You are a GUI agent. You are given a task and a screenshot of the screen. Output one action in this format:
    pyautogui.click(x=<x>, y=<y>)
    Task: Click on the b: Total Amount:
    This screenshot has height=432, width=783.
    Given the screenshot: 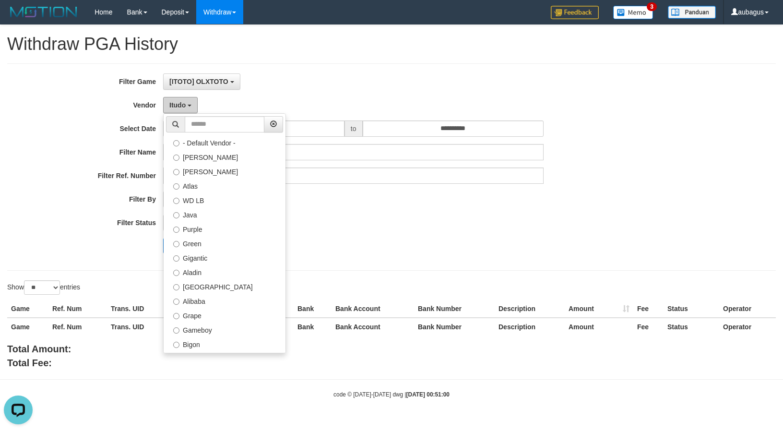 What is the action you would take?
    pyautogui.click(x=39, y=349)
    